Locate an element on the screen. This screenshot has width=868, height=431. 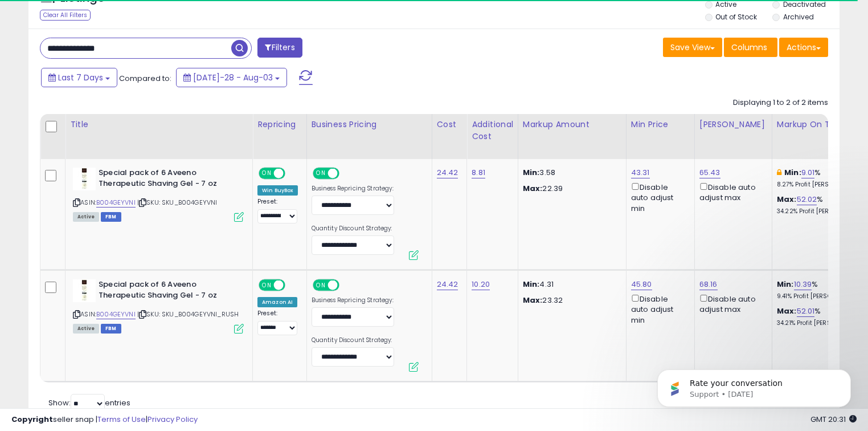
div: Cost is located at coordinates (449, 124).